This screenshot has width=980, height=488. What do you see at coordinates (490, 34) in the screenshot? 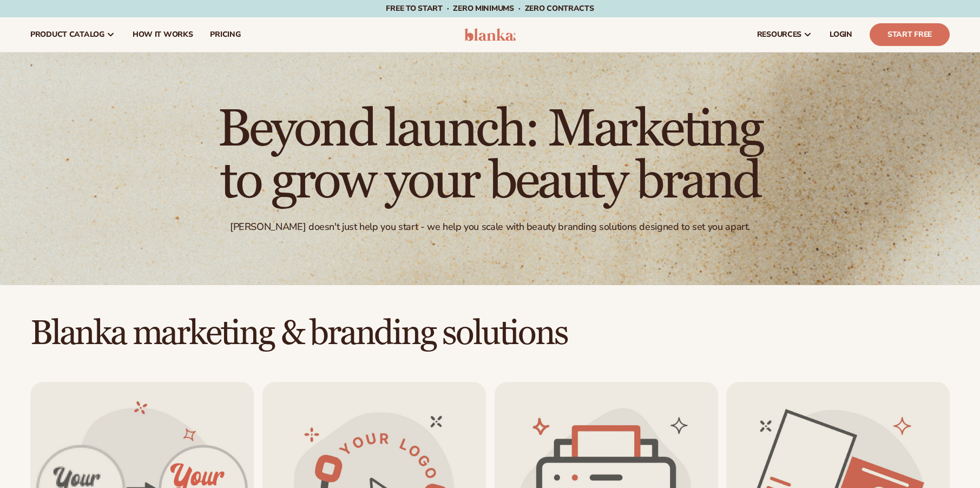
I see `a: logo` at bounding box center [490, 34].